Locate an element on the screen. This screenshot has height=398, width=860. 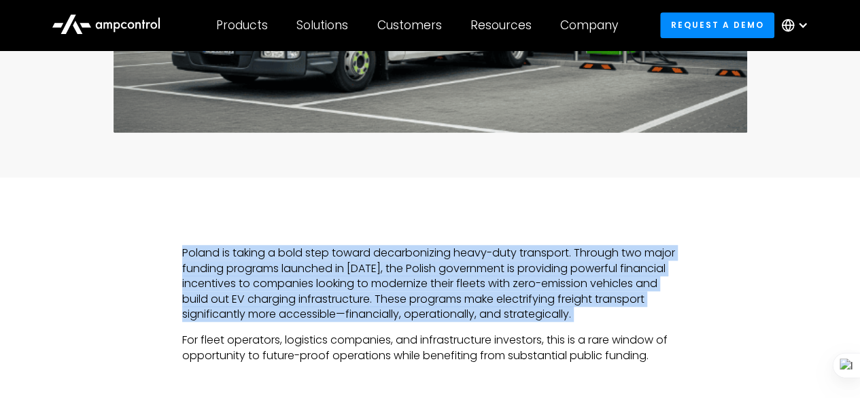
div: Products is located at coordinates (242, 25).